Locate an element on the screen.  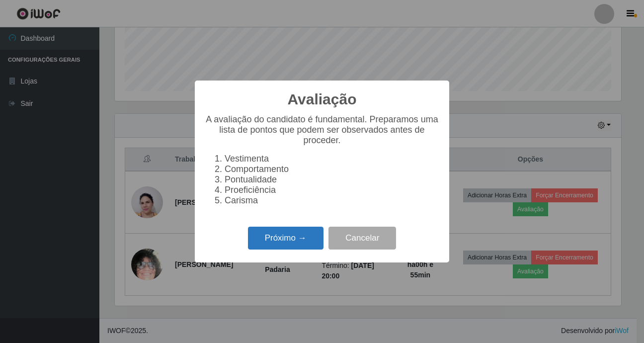
h2: Avaliação is located at coordinates (322, 100).